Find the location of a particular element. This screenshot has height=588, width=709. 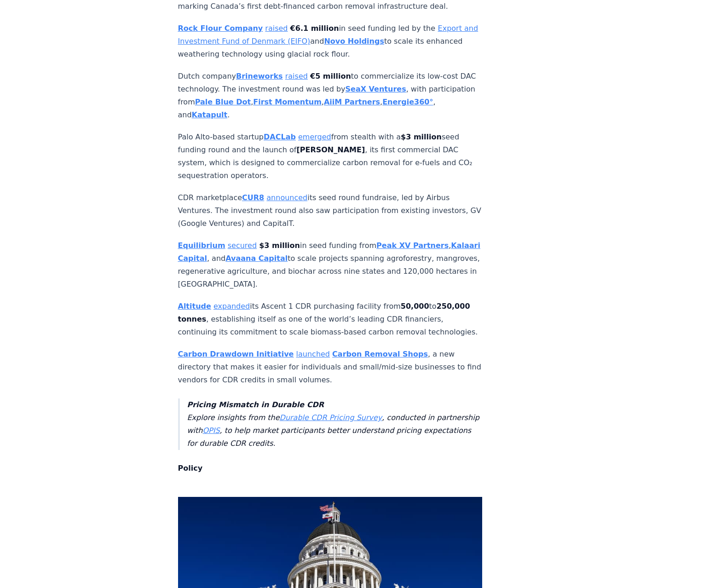

a: Rock Flour Company is located at coordinates (220, 28).